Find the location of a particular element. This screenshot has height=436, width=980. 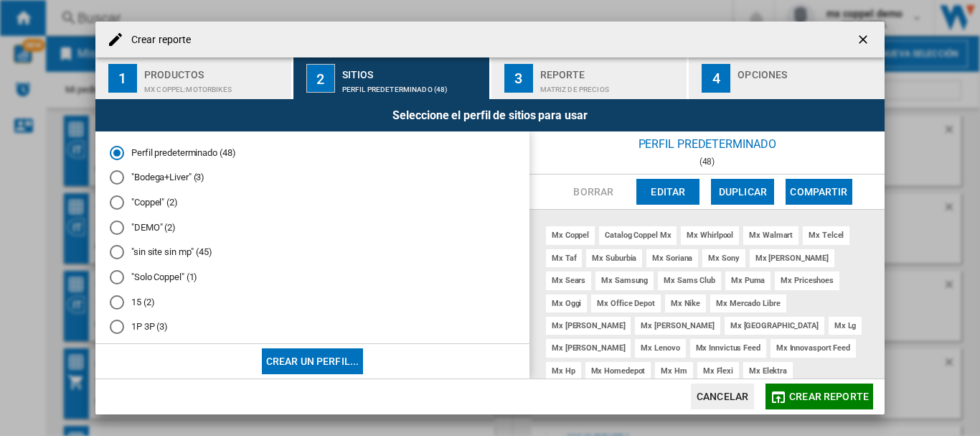

button: 3 Reporte Matriz de precios is located at coordinates (590, 79).